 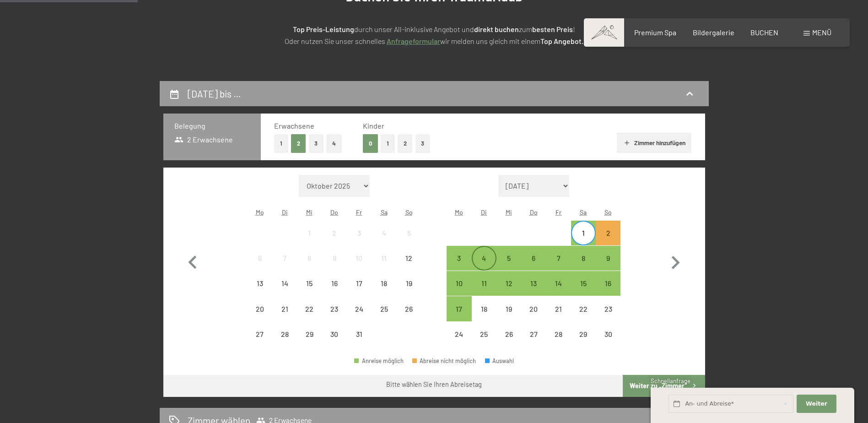 I want to click on div: 24, so click(x=459, y=341).